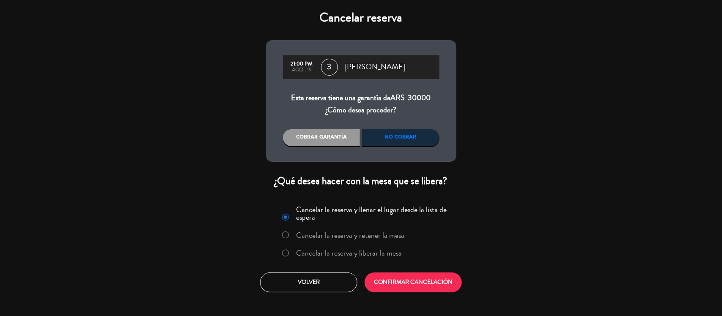 The width and height of the screenshot is (722, 316). Describe the element at coordinates (302, 64) in the screenshot. I see `div: 21:00 PM` at that location.